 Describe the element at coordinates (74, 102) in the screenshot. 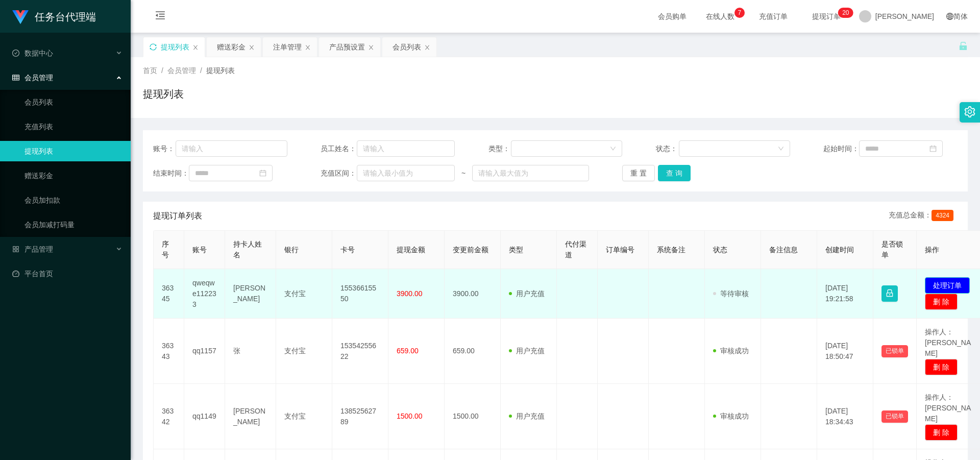

I see `a: 会员列表` at that location.